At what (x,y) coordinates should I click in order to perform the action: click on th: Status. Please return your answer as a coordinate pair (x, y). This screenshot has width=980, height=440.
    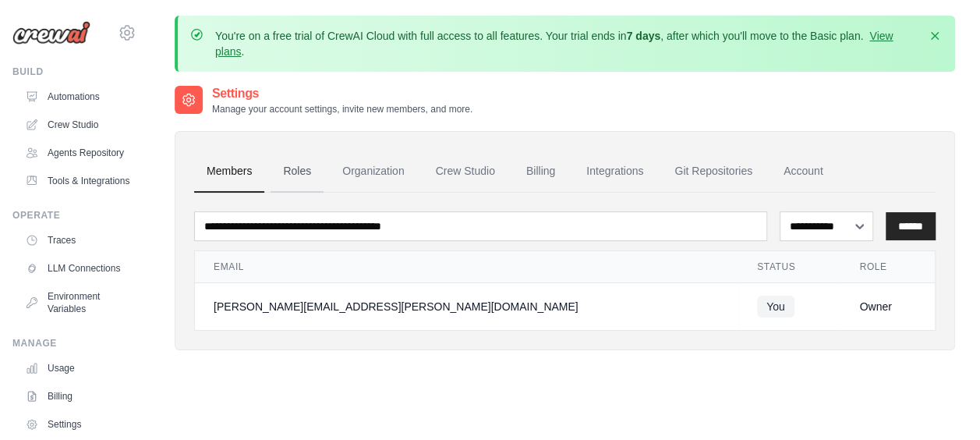
    Looking at the image, I should click on (789, 267).